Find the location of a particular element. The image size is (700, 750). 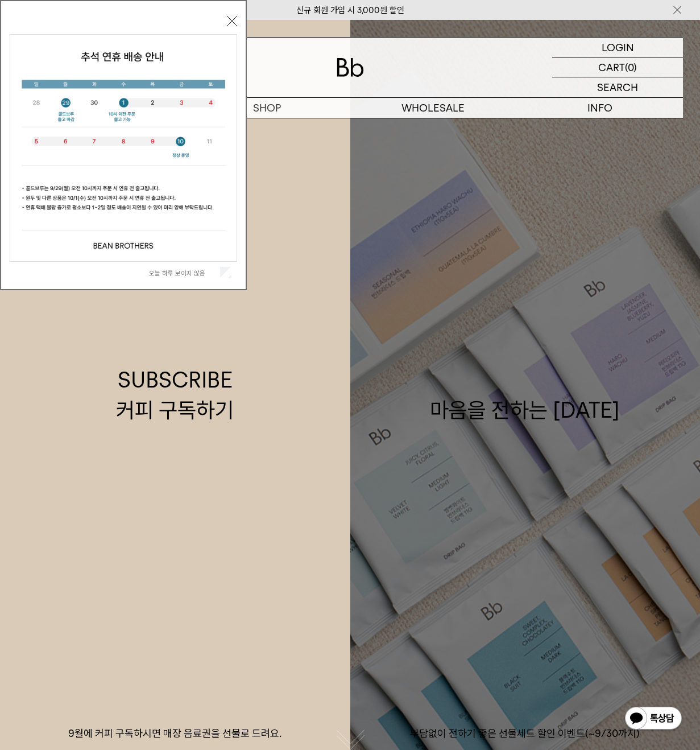

p: SEARCH is located at coordinates (618, 87).